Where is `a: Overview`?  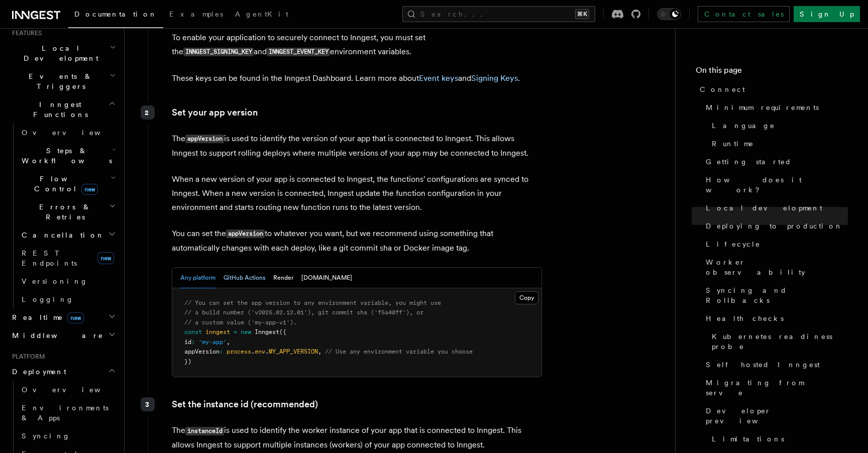
a: Overview is located at coordinates (67, 389).